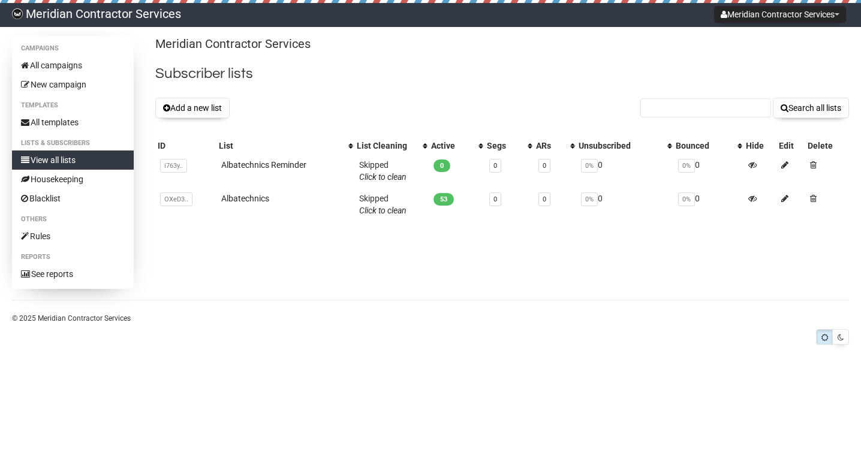 The height and width of the screenshot is (467, 861). What do you see at coordinates (456, 146) in the screenshot?
I see `th: Active: No sort applied, activate to apply an ascending sort` at bounding box center [456, 146].